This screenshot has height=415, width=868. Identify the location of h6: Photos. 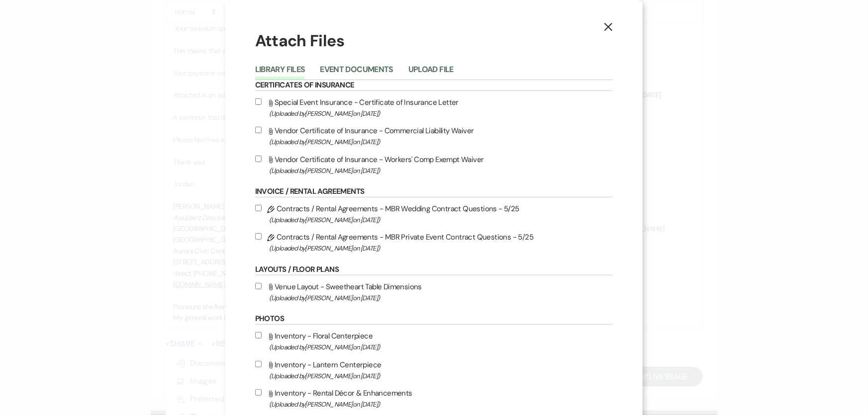
(434, 319).